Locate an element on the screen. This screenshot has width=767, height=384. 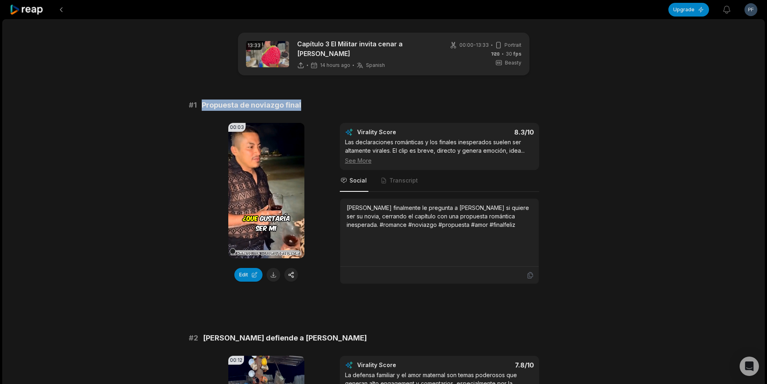
div: 8.3 /10 is located at coordinates (491, 132).